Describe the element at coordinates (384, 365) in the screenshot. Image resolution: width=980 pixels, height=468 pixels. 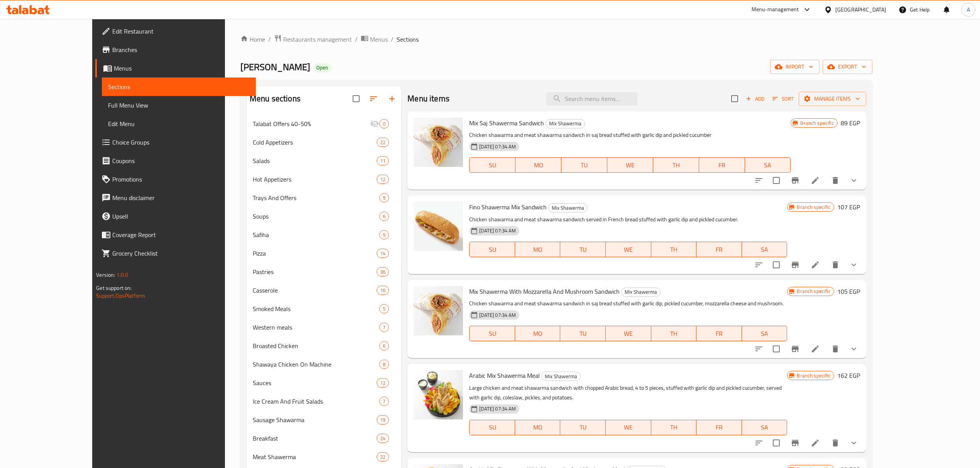
I see `span: 8` at that location.